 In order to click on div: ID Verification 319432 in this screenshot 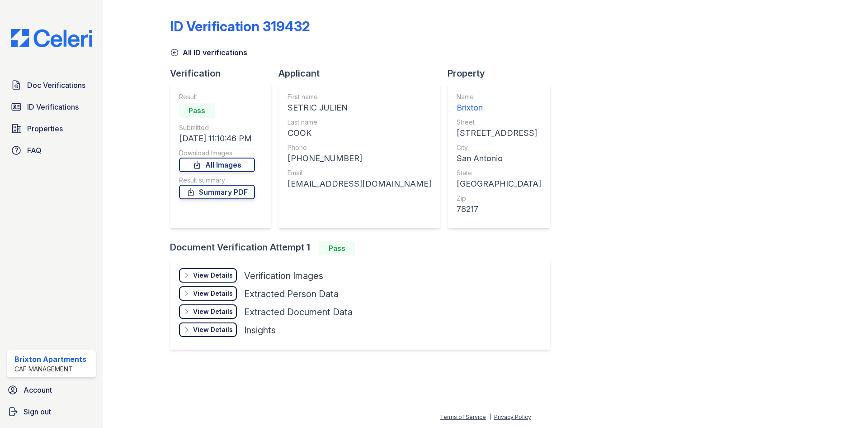, I will do `click(240, 26)`.